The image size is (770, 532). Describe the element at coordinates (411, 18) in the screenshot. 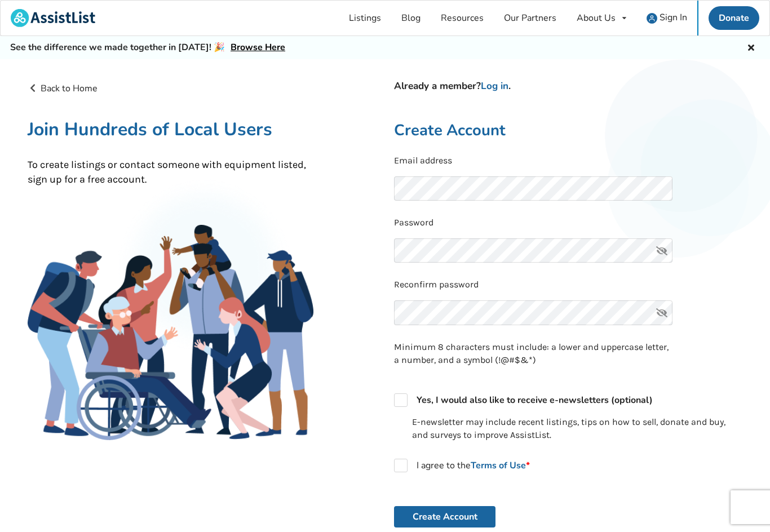

I see `a: Blog` at that location.